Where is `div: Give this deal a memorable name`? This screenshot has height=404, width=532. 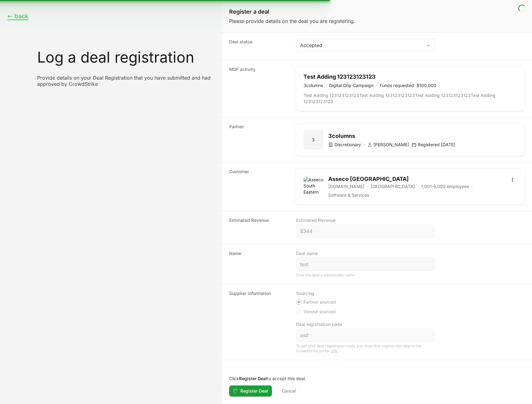
div: Give this deal a memorable name is located at coordinates (365, 275).